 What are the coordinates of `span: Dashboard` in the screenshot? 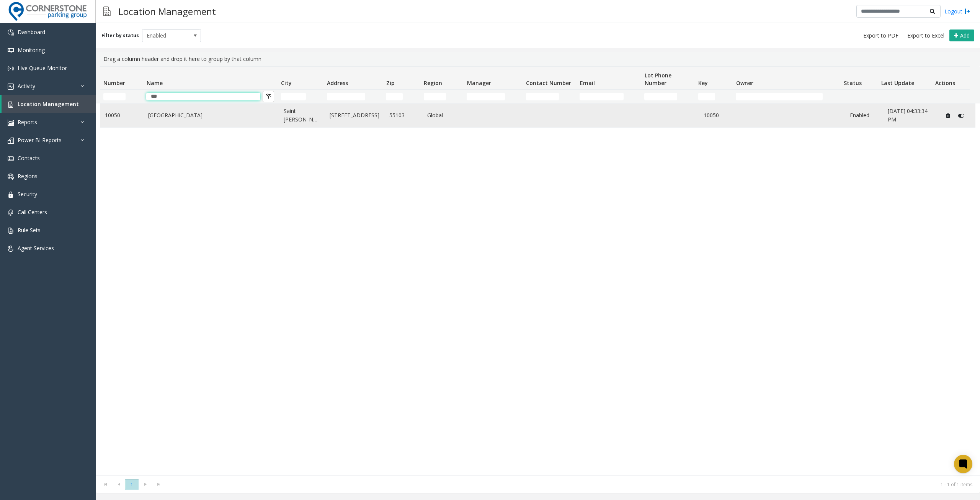 It's located at (31, 32).